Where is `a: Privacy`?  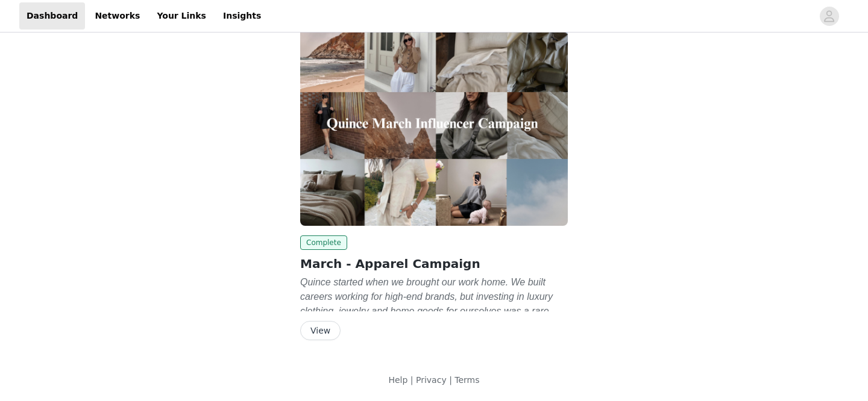
a: Privacy is located at coordinates (431, 380).